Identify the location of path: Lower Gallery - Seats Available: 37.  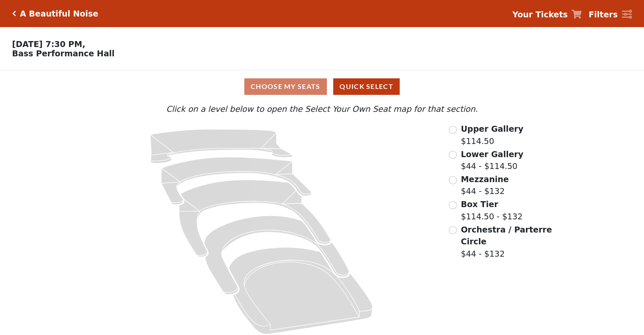
(236, 181).